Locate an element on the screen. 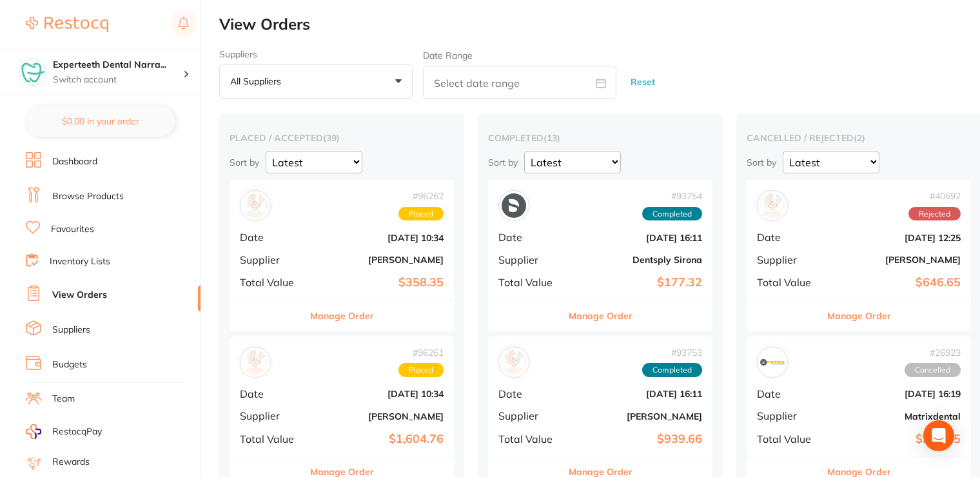 This screenshot has height=477, width=980. b: $177.32 is located at coordinates (638, 283).